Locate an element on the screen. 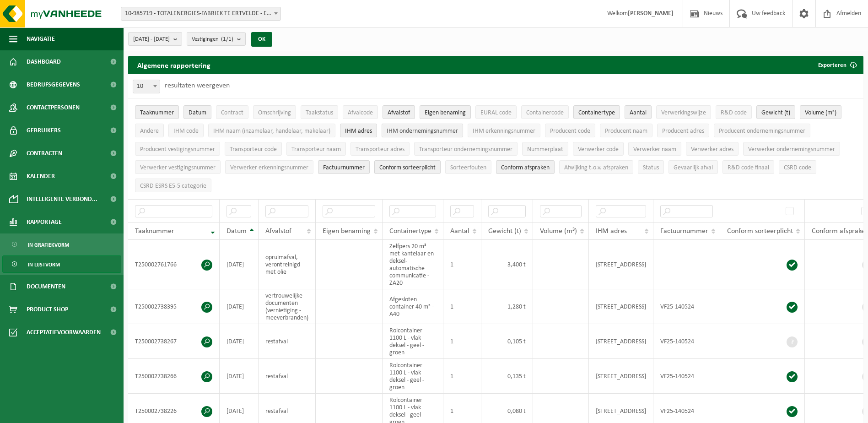 Image resolution: width=868 pixels, height=423 pixels. span: Volume (m³) is located at coordinates (821, 113).